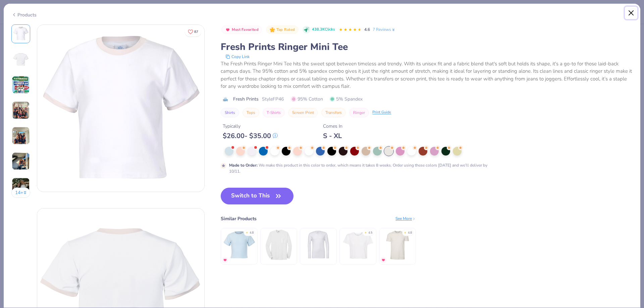  I want to click on span: Most Favorited, so click(245, 30).